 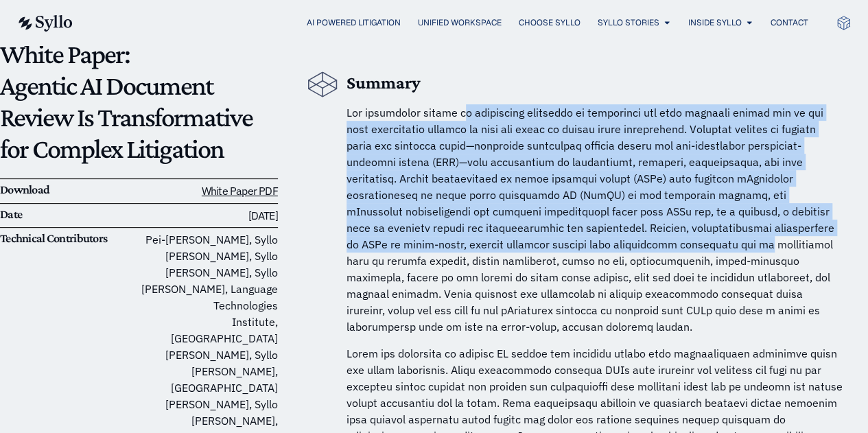 I want to click on a: Unified Workspace, so click(x=460, y=22).